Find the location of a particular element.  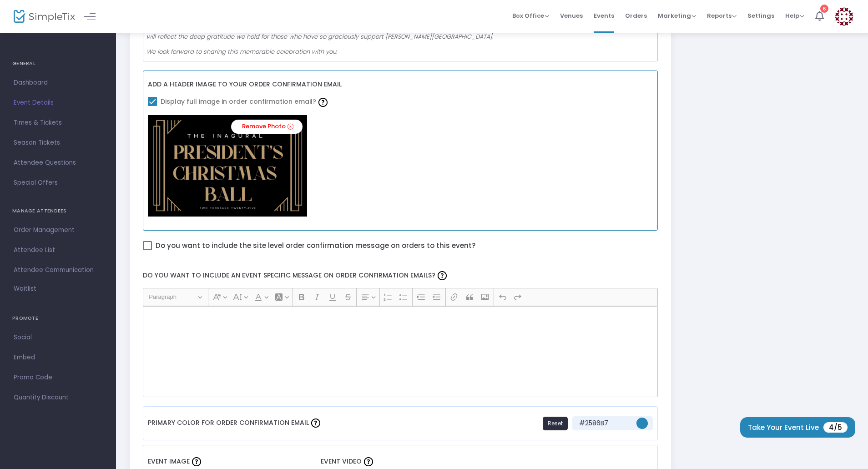

i: We look forward to sharing this memorable celebration with you. is located at coordinates (241, 52).